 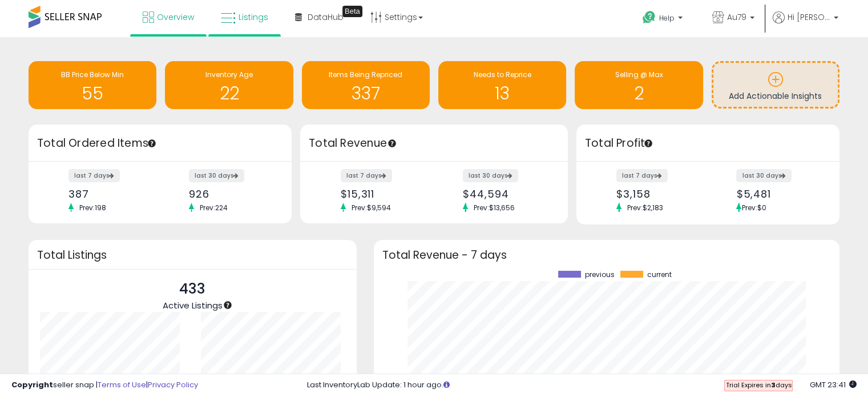 What do you see at coordinates (494, 207) in the screenshot?
I see `span: Prev: $13,656` at bounding box center [494, 207].